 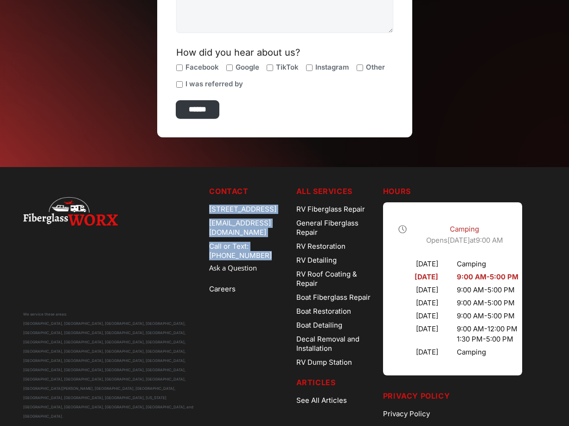 I want to click on h5: ALL SERVICES, so click(x=336, y=191).